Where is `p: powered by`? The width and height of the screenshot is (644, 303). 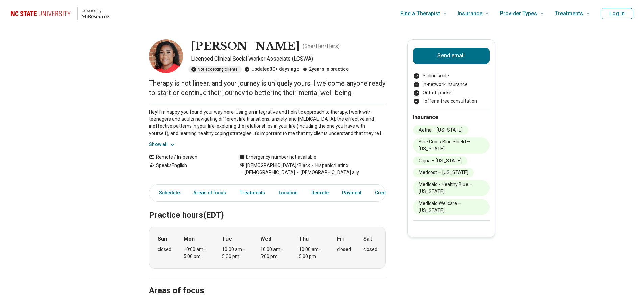 p: powered by is located at coordinates (95, 11).